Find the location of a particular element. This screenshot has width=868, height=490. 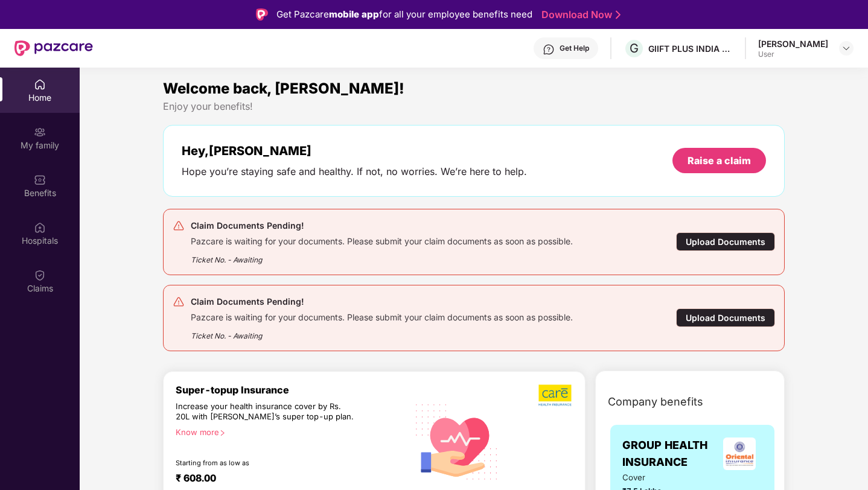

a: Download Now is located at coordinates (579, 15).